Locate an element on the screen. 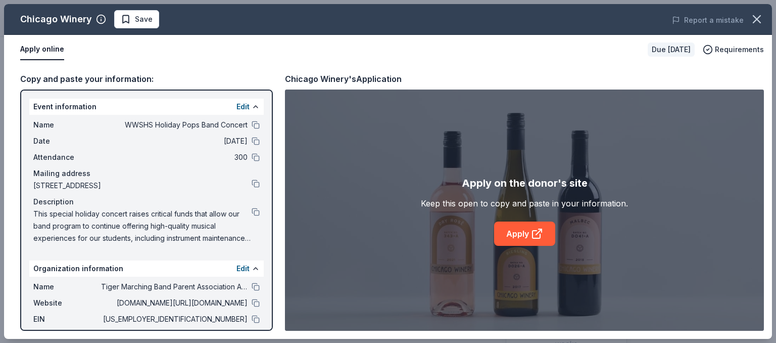  a: Apply is located at coordinates (525, 233).